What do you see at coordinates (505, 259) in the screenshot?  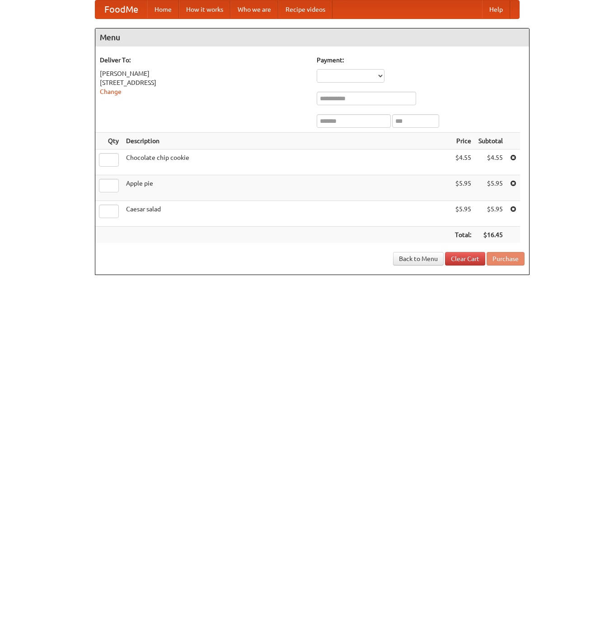 I see `button: Purchase` at bounding box center [505, 259].